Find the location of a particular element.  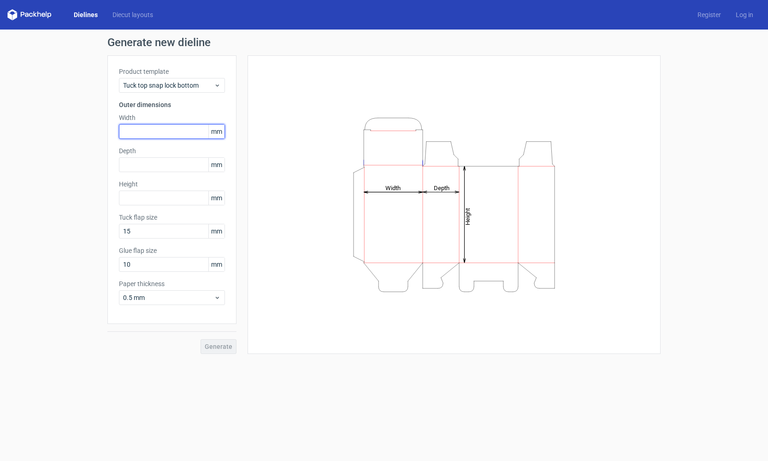

span: 0.5 mm is located at coordinates (168, 297).